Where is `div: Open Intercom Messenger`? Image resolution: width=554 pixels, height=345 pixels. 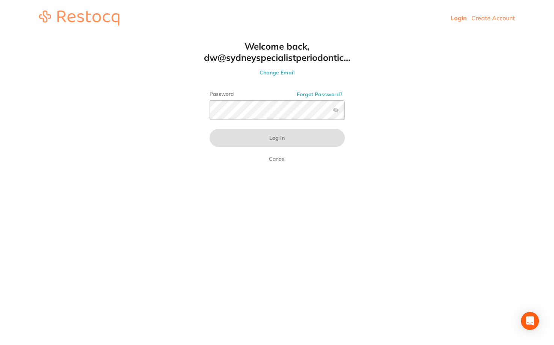
div: Open Intercom Messenger is located at coordinates (530, 321).